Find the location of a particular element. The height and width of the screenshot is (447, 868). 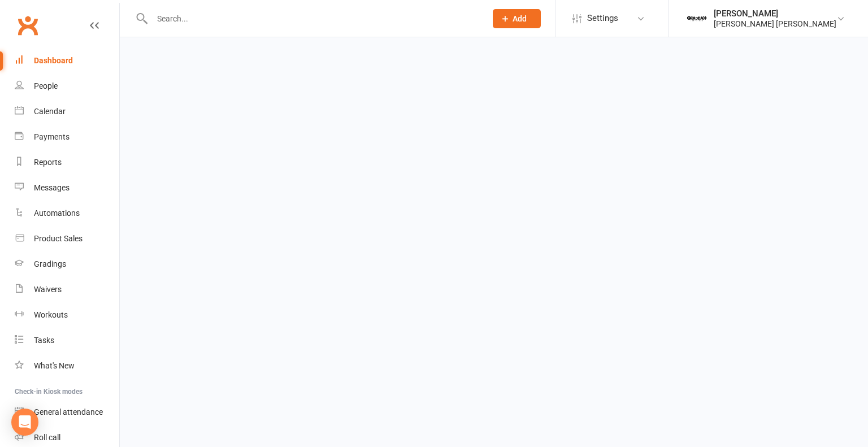

a: Product Sales is located at coordinates (67, 238).